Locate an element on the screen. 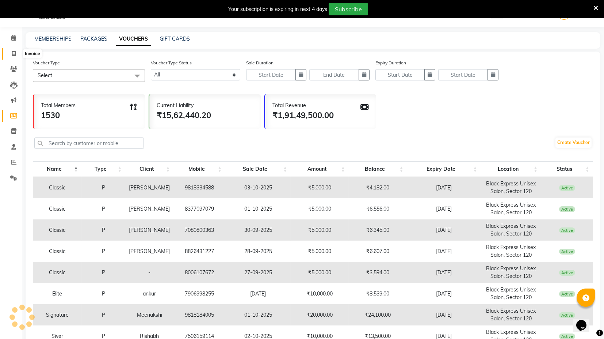 The image size is (604, 339). a: Create Voucher is located at coordinates (574, 142).